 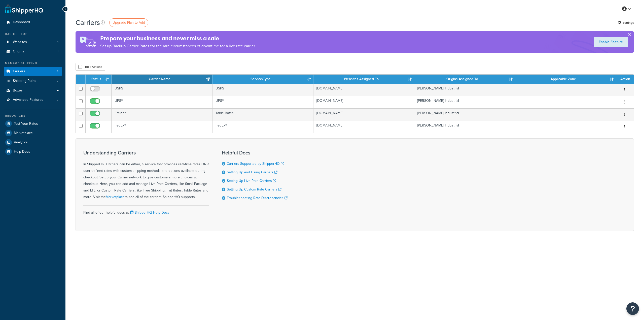 I want to click on a: Upgrade Plan to Add, so click(x=129, y=23).